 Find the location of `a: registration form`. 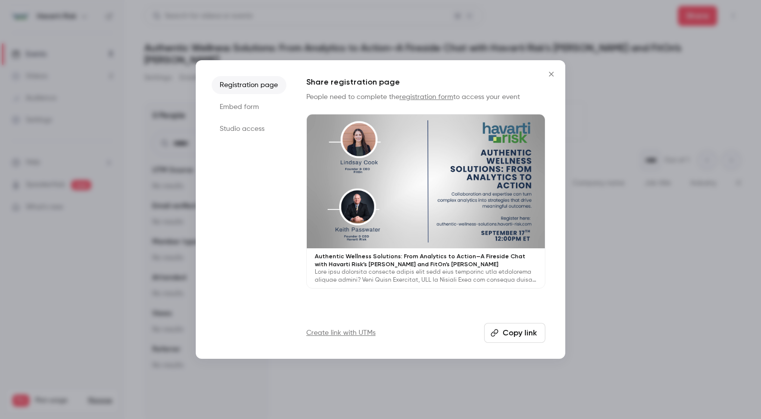

a: registration form is located at coordinates (426, 97).